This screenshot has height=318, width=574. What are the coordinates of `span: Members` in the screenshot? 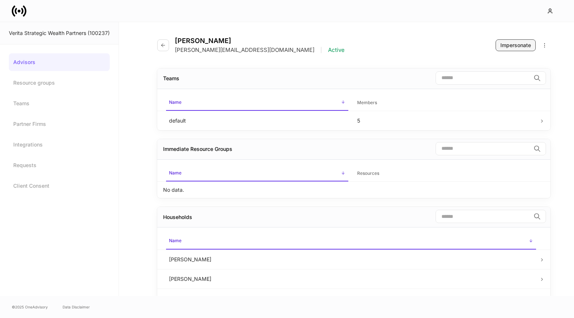 It's located at (446, 103).